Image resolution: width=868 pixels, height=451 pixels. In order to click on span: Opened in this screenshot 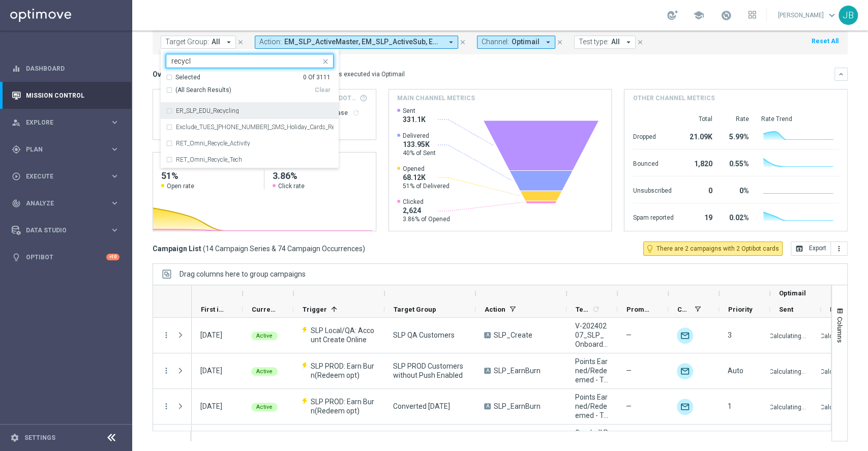, I will do `click(426, 169)`.